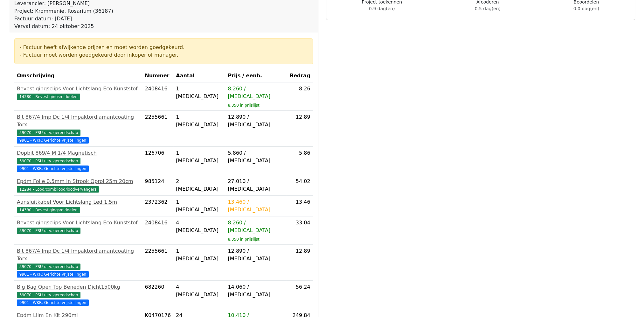  I want to click on div: - Factuur heeft afwijkende prijzen en moet worden goedgekeurd., so click(164, 47).